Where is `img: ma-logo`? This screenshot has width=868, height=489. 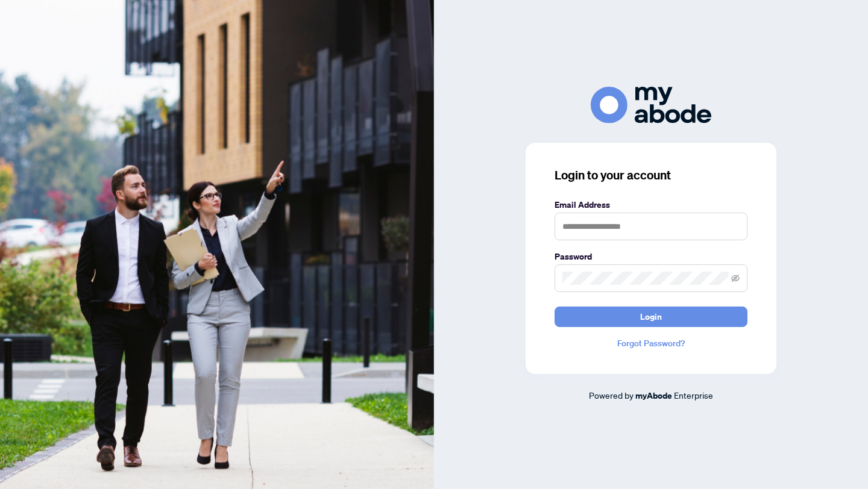 img: ma-logo is located at coordinates (651, 105).